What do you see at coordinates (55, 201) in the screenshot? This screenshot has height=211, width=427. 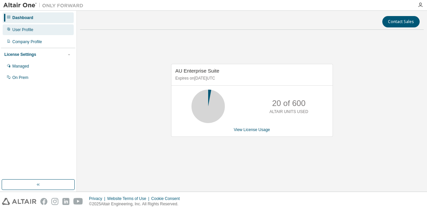 I see `img: instagram.svg` at bounding box center [55, 201].